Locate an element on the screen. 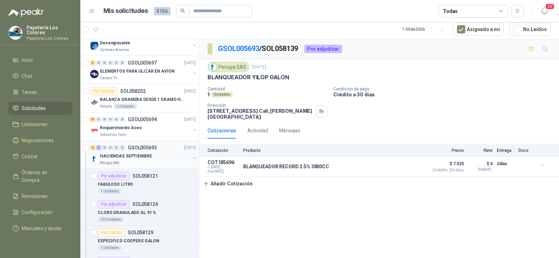 The image size is (559, 258). div: Perugia SAS is located at coordinates (228, 67).